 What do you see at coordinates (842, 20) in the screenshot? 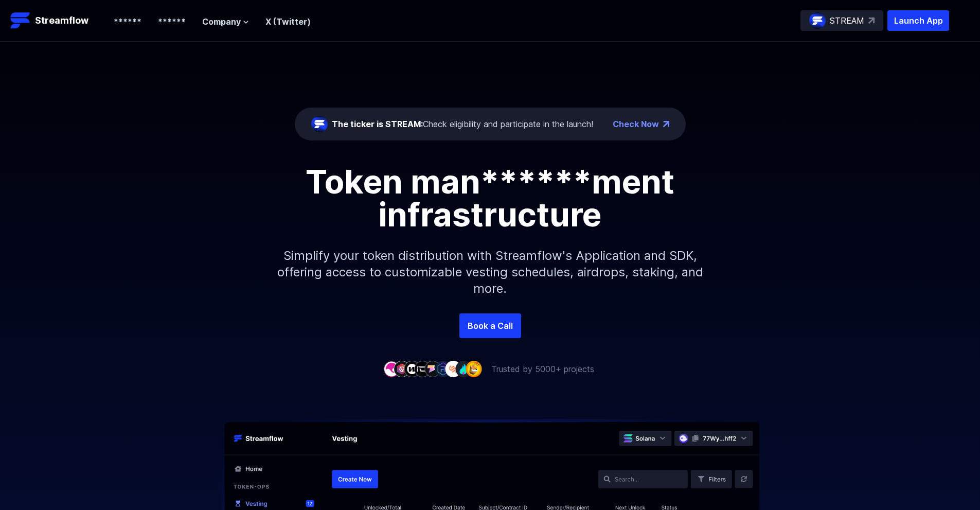
I see `a: STREAM` at bounding box center [842, 20].